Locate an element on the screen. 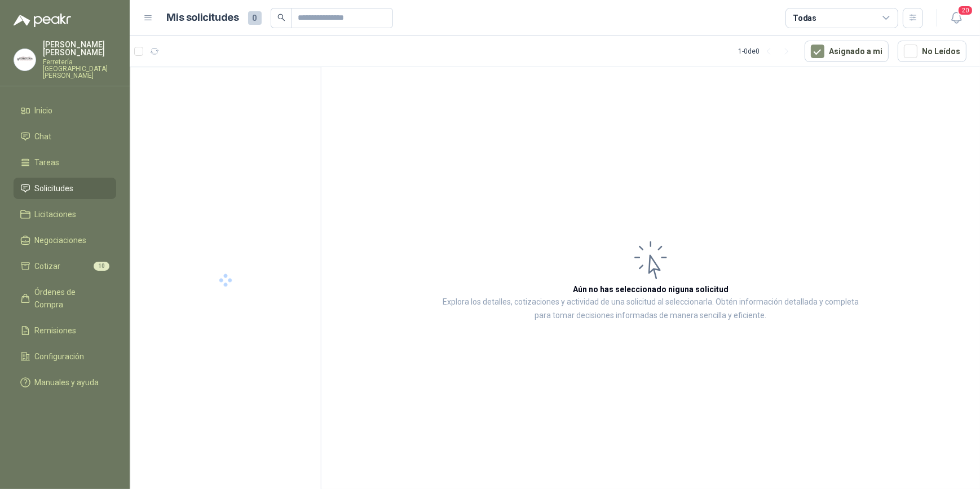 The image size is (980, 489). span: Licitaciones is located at coordinates (56, 214).